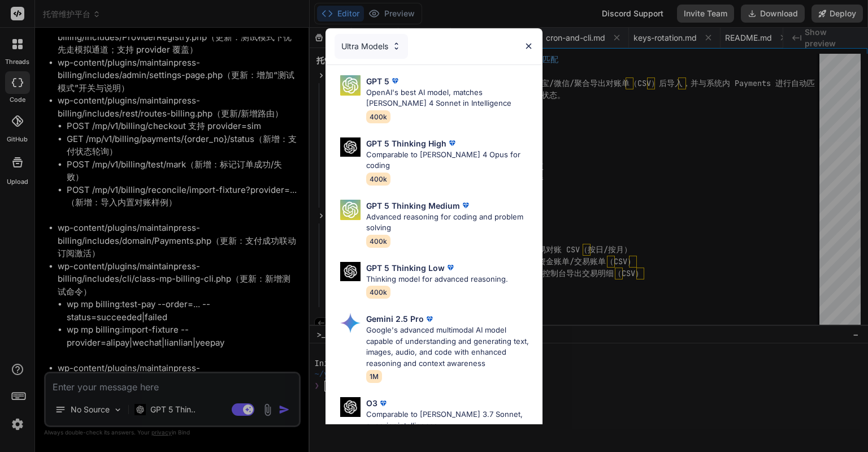 Image resolution: width=868 pixels, height=452 pixels. Describe the element at coordinates (407, 143) in the screenshot. I see `p: GPT 5 Thinking High` at that location.